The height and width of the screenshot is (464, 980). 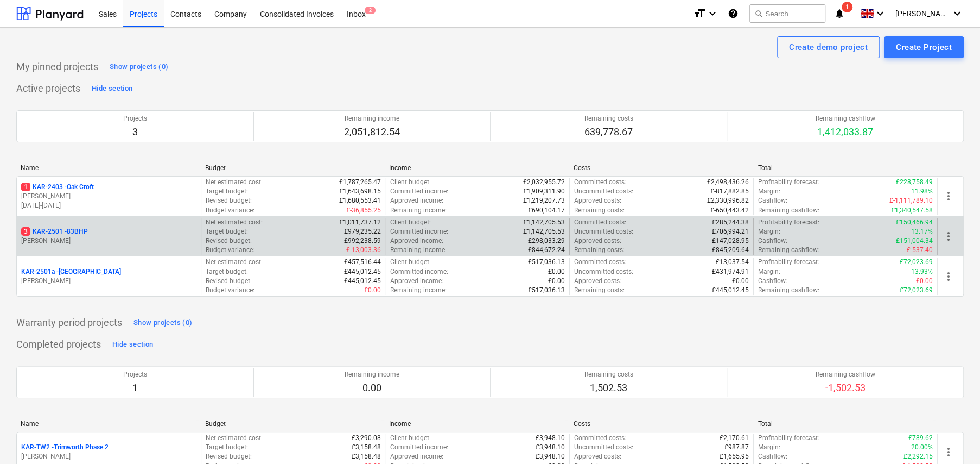 What do you see at coordinates (733, 13) in the screenshot?
I see `i: Knowledge base` at bounding box center [733, 13].